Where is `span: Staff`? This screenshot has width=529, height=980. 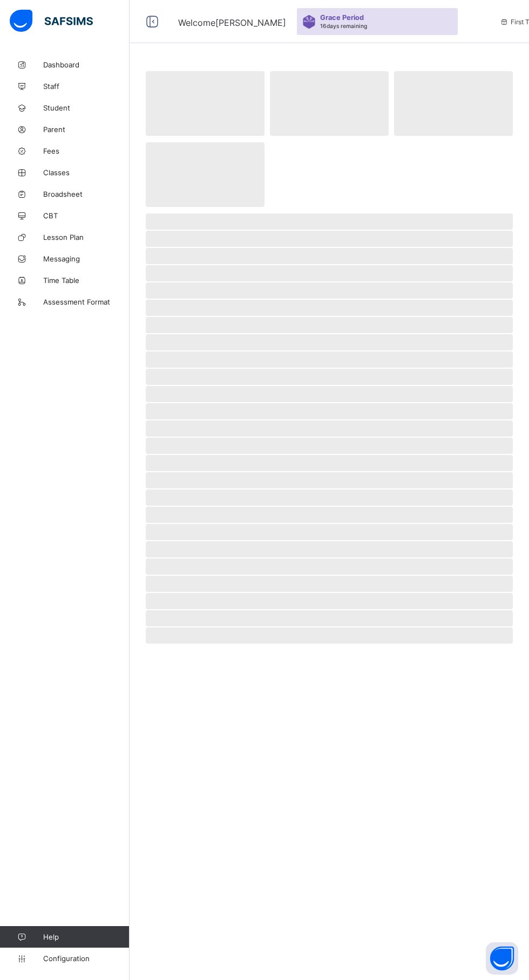 span: Staff is located at coordinates (86, 86).